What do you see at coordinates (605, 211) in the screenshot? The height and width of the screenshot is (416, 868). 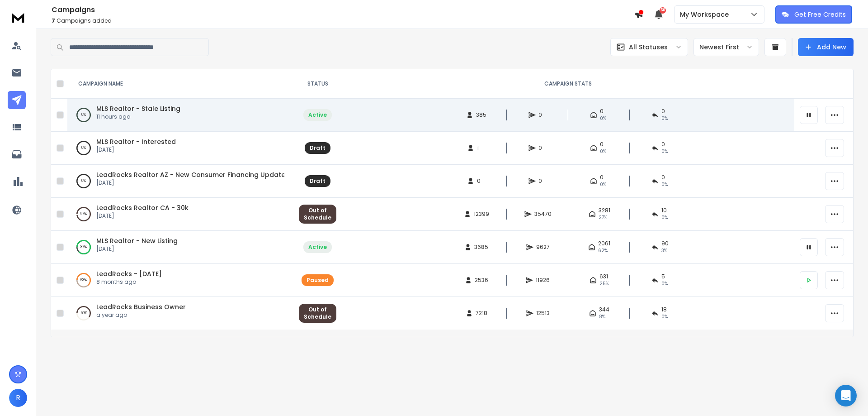 I see `span: 3281` at bounding box center [605, 211].